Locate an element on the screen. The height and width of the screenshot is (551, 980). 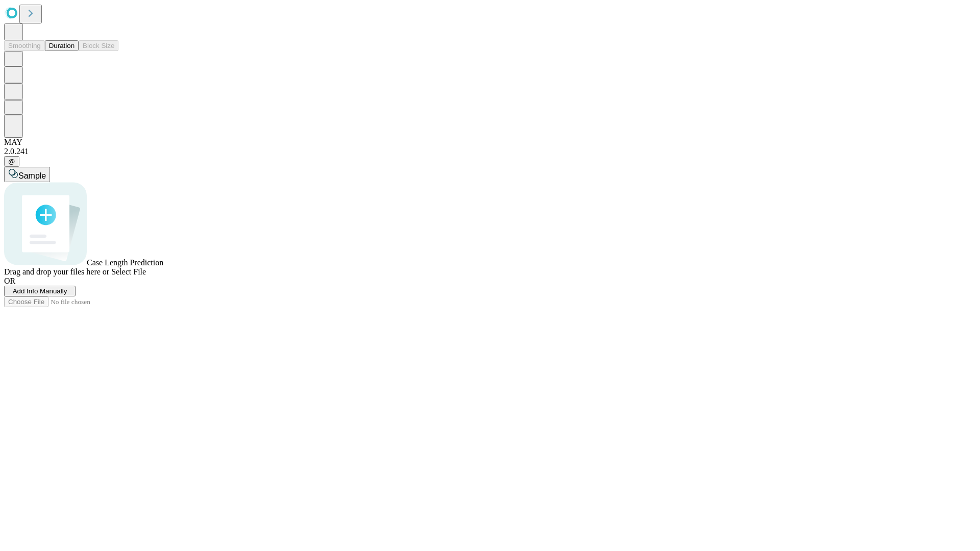
button: Smoothing is located at coordinates (25, 45).